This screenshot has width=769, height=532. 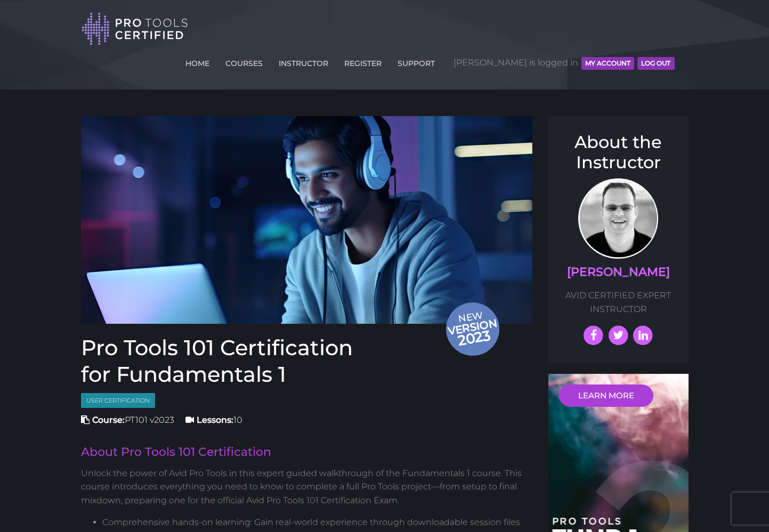 What do you see at coordinates (118, 401) in the screenshot?
I see `span: User Certification` at bounding box center [118, 401].